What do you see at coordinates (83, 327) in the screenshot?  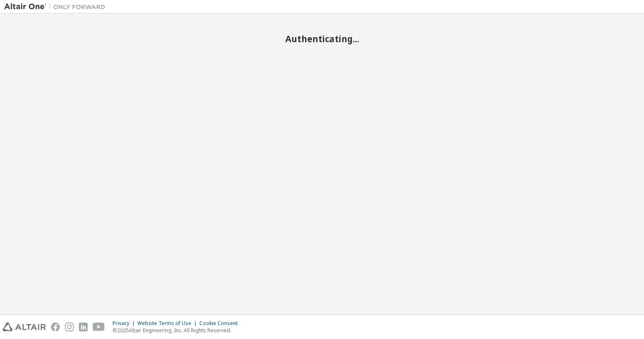 I see `img: linkedin.svg` at bounding box center [83, 327].